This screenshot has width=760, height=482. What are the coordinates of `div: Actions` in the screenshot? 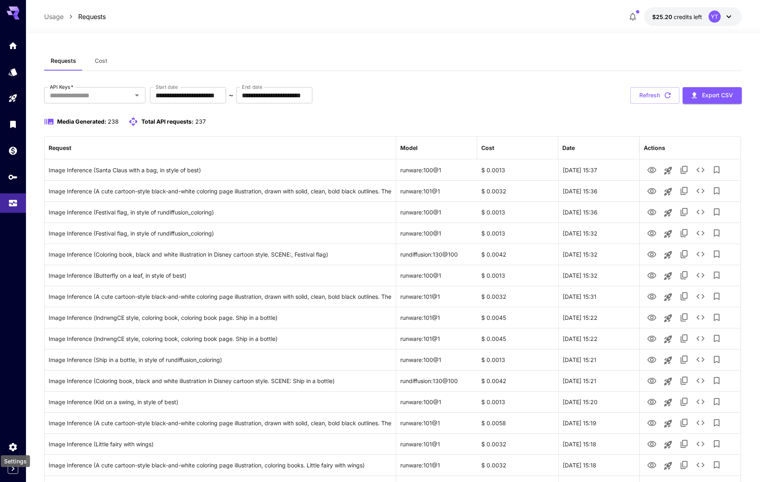 It's located at (654, 147).